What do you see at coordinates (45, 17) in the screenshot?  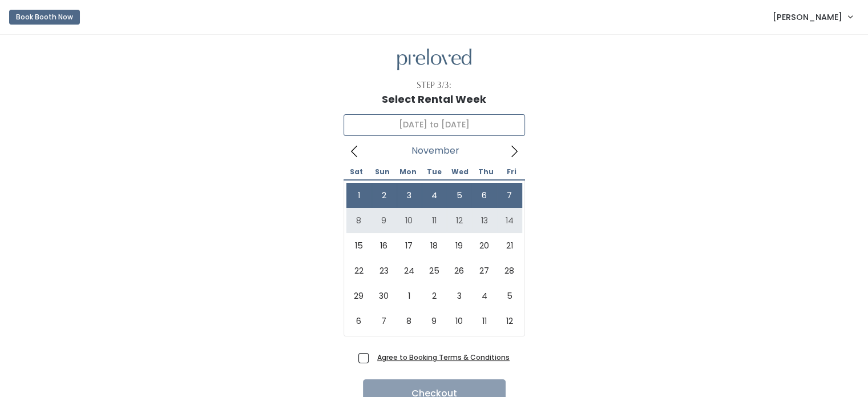 I see `button: Book Booth Now` at bounding box center [45, 17].